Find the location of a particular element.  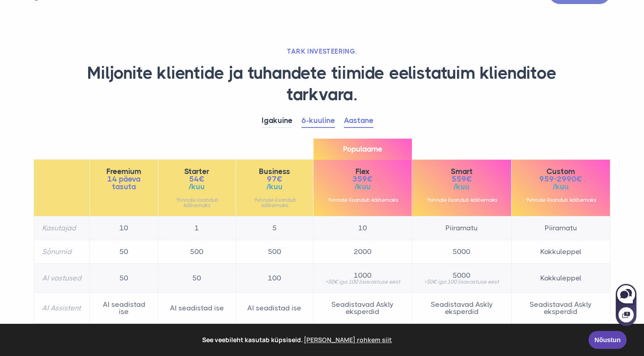

span: Freemium is located at coordinates (124, 171).